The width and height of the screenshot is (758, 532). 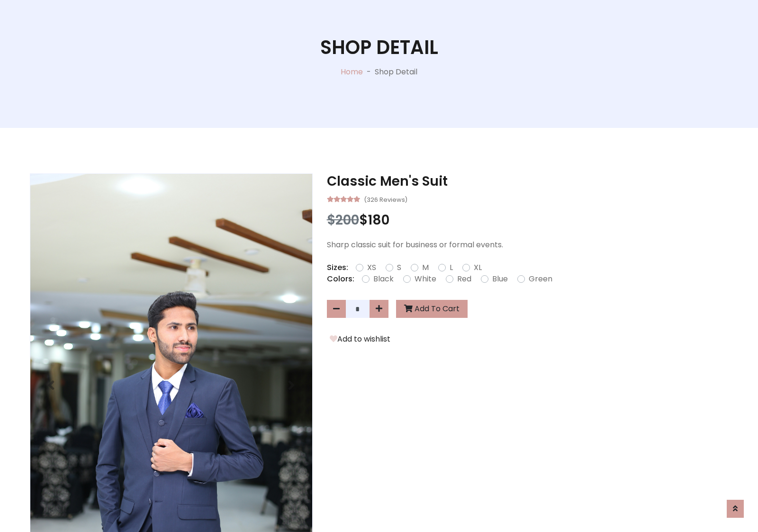 What do you see at coordinates (451, 267) in the screenshot?
I see `label: L` at bounding box center [451, 267].